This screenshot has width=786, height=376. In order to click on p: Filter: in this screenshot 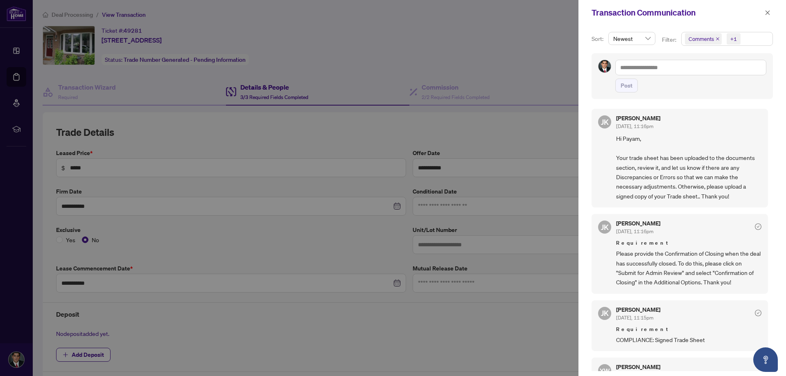, I will do `click(670, 40)`.